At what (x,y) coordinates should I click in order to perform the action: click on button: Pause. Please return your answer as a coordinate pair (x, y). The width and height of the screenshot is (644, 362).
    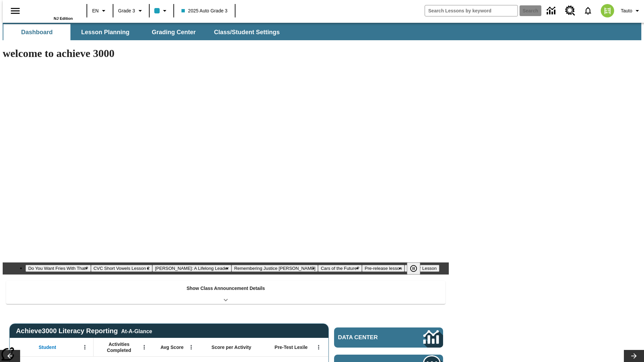
    Looking at the image, I should click on (414, 269).